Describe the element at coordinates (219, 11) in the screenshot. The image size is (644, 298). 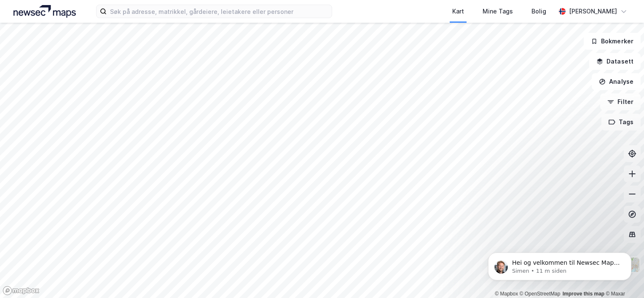
I see `input: Søk på adresse, matrikkel, gårdeiere, leietakere eller personer` at that location.